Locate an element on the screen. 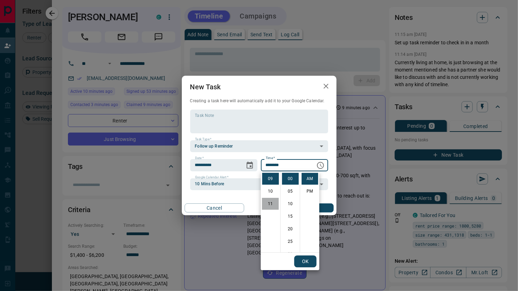  ul: Select hours is located at coordinates (271, 212).